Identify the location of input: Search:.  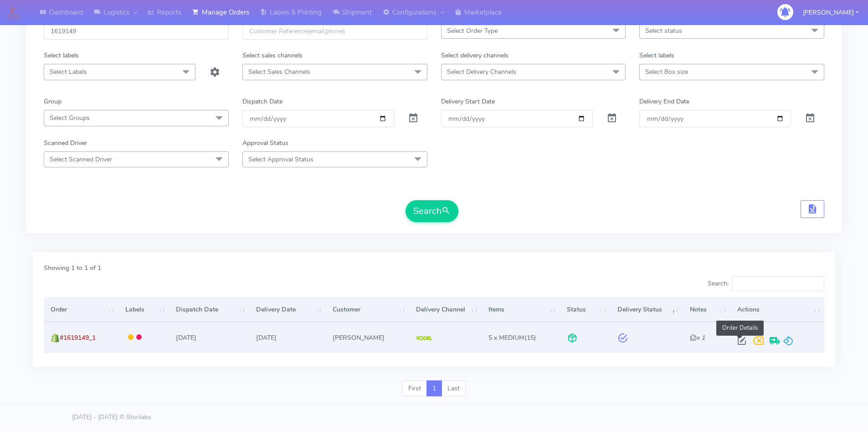
(778, 284).